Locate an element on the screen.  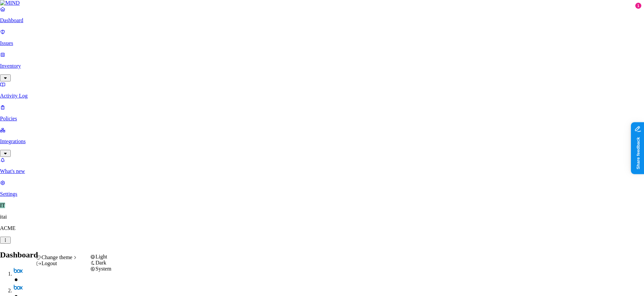
span: Dark is located at coordinates (101, 262).